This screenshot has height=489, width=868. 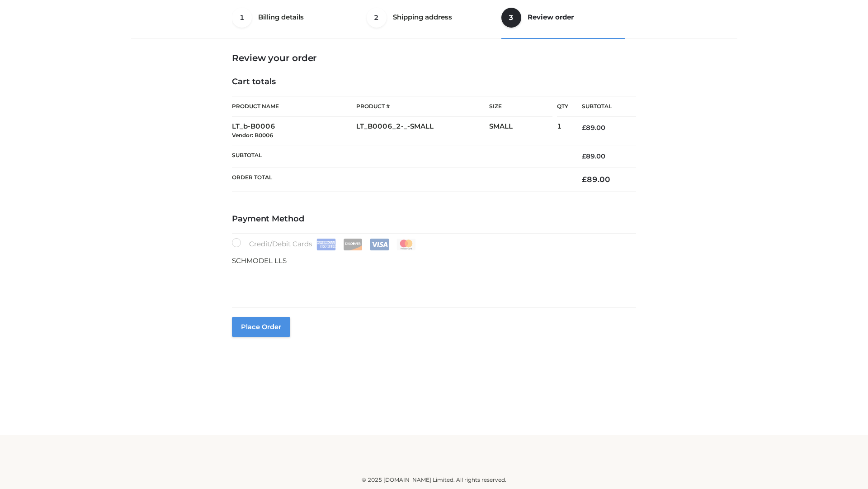 What do you see at coordinates (423, 106) in the screenshot?
I see `th: Product #` at bounding box center [423, 106].